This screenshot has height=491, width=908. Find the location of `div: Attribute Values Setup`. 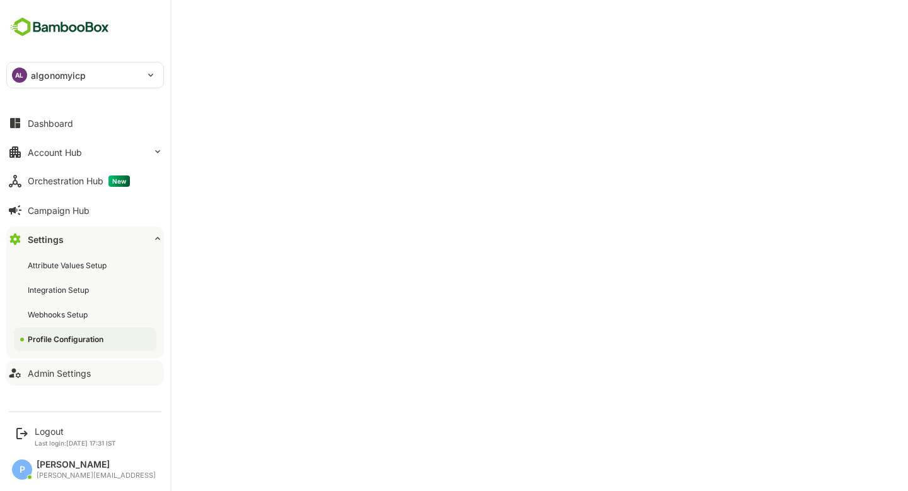

div: Attribute Values Setup is located at coordinates (68, 265).